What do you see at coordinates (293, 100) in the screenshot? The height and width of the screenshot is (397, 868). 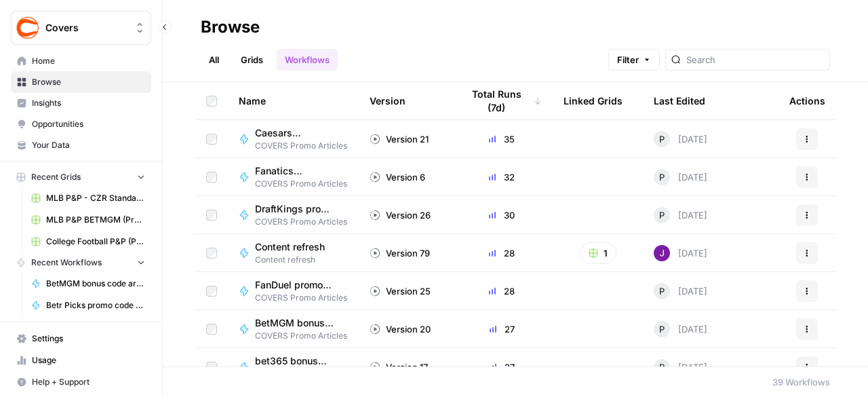 I see `div: Name` at bounding box center [293, 100].